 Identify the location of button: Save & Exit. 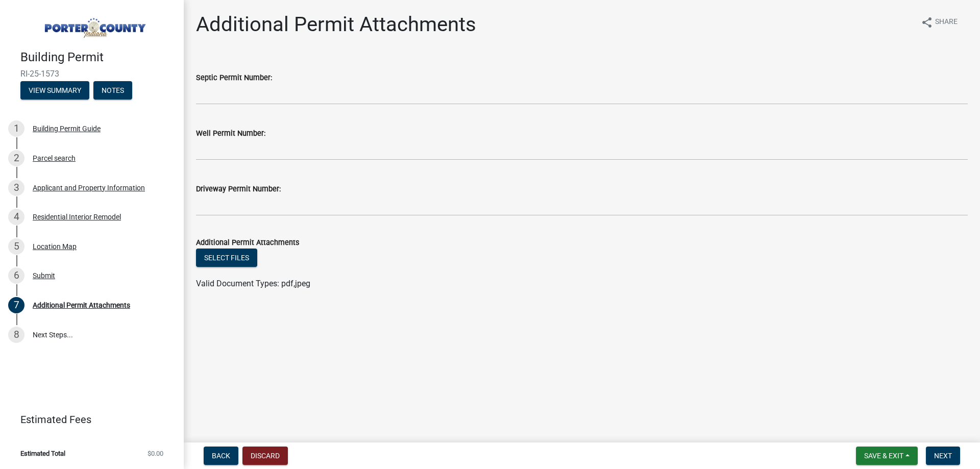
(887, 456).